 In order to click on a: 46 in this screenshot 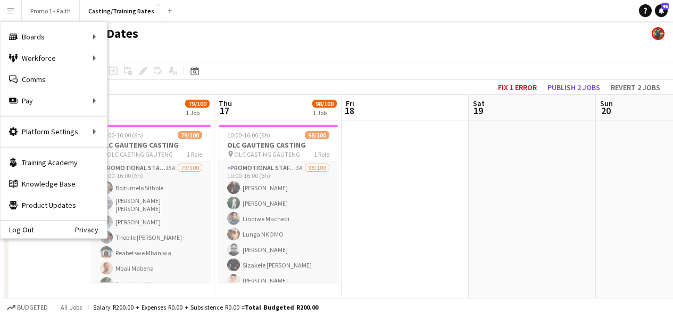, I will do `click(661, 11)`.